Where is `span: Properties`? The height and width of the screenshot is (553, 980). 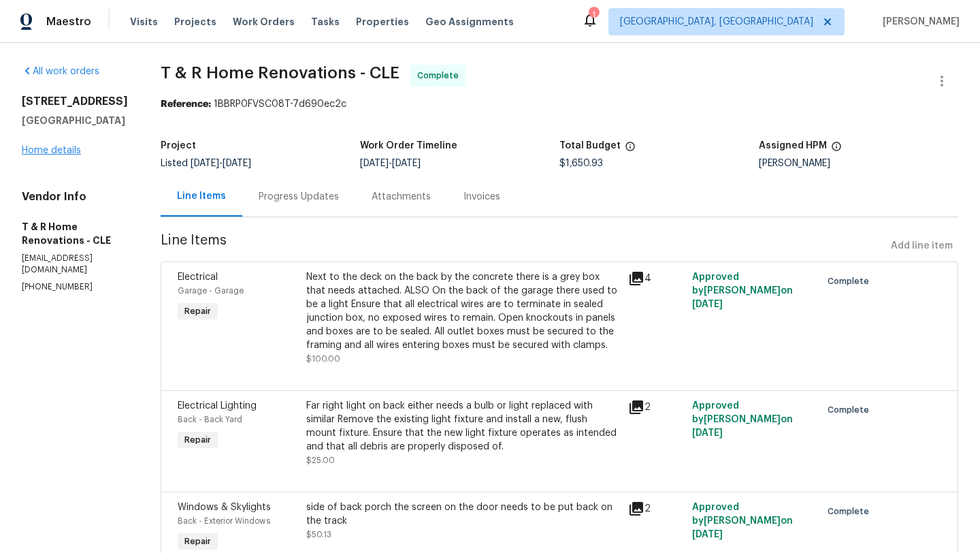 span: Properties is located at coordinates (382, 22).